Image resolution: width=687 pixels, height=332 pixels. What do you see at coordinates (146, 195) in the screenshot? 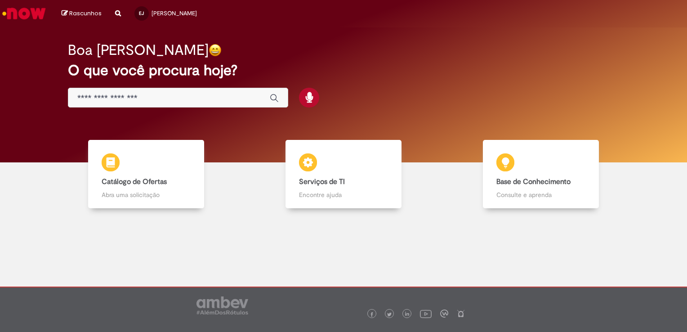
I see `p: Abra uma solicitação` at bounding box center [146, 195].